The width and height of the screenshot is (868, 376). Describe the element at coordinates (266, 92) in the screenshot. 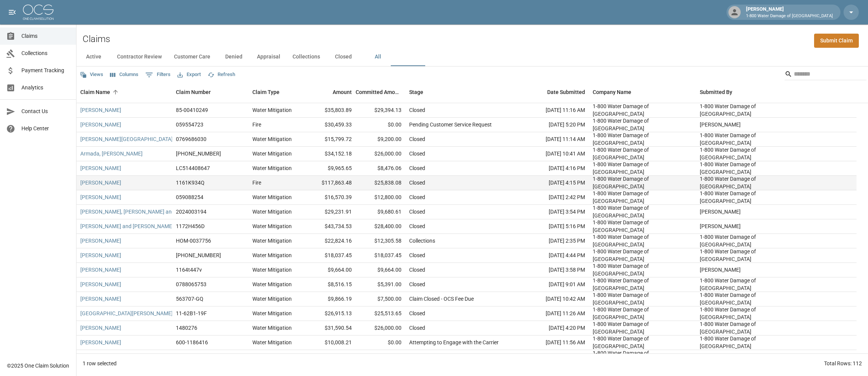

I see `div: Claim Type` at that location.